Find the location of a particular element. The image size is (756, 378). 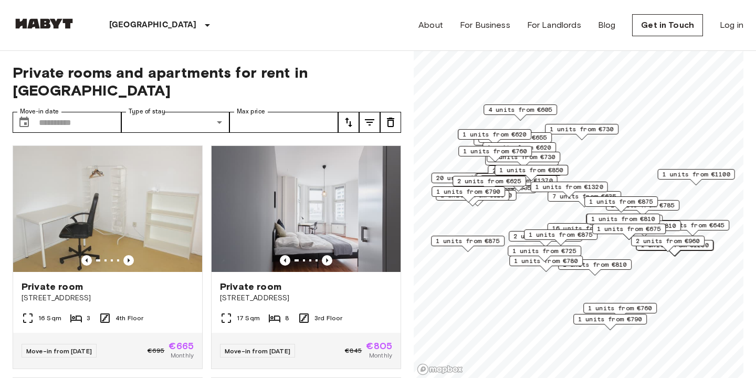

button: Choose date is located at coordinates (24, 122).